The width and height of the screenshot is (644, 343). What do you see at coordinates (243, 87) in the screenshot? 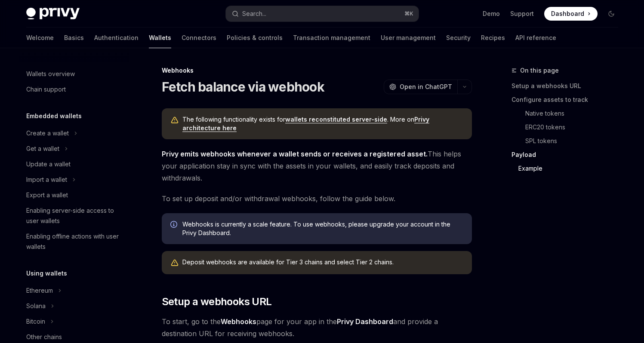
I see `h1: Fetch balance via webhook` at bounding box center [243, 87].